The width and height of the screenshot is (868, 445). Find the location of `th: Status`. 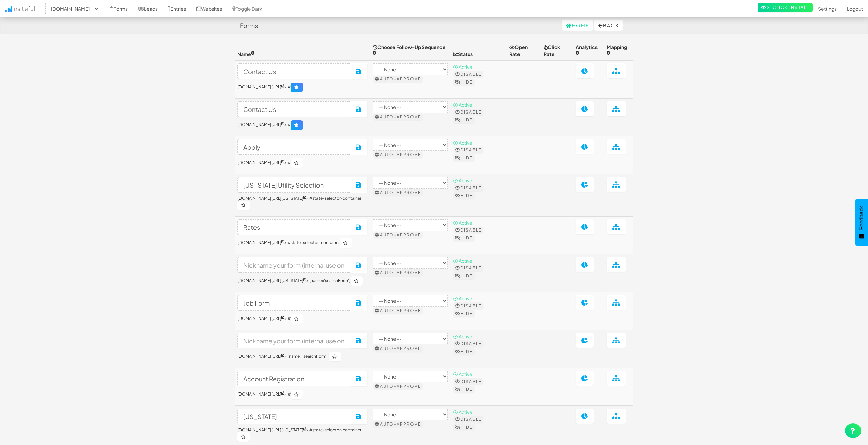

th: Status is located at coordinates (478, 50).